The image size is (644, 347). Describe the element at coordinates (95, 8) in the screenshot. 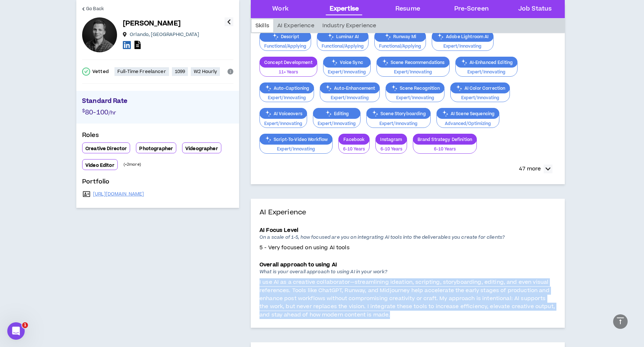

I see `span: Go Back` at that location.